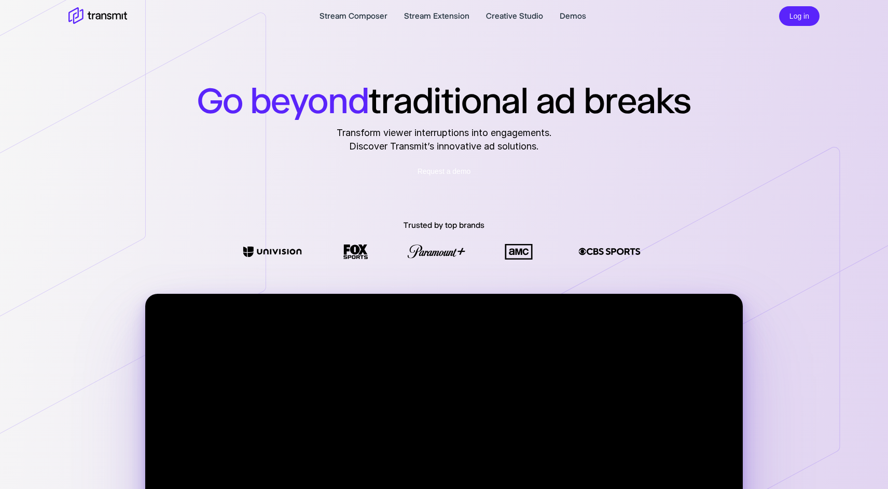 Image resolution: width=888 pixels, height=489 pixels. Describe the element at coordinates (444, 225) in the screenshot. I see `p: Trusted by top brands` at that location.